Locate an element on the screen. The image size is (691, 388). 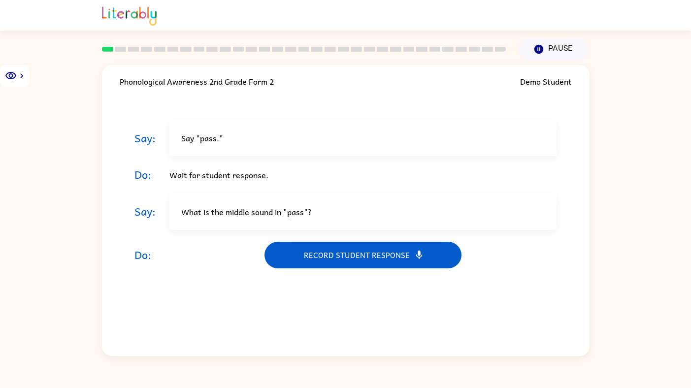
button: Record student response is located at coordinates (363, 255).